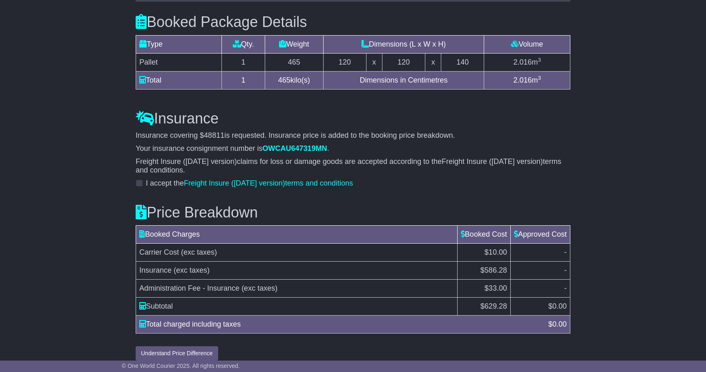  Describe the element at coordinates (284, 80) in the screenshot. I see `span: 465` at that location.